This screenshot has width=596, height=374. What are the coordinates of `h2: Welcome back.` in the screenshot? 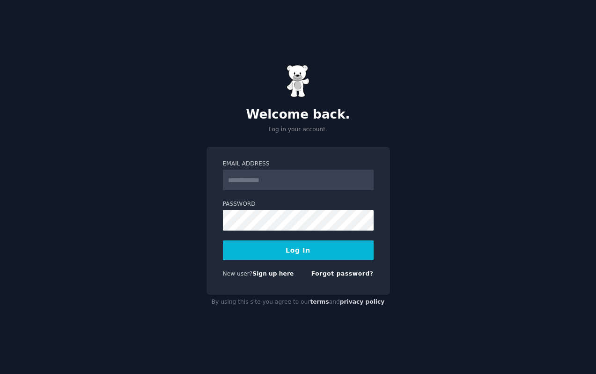 It's located at (298, 115).